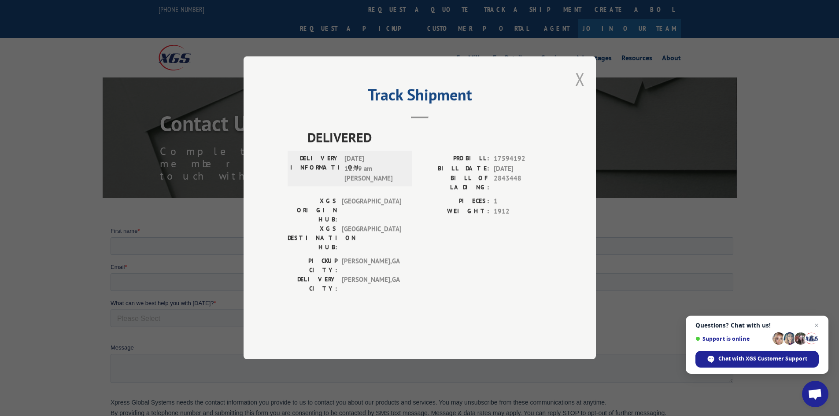 The height and width of the screenshot is (416, 839). I want to click on input: Contact by Phone, so click(318, 101).